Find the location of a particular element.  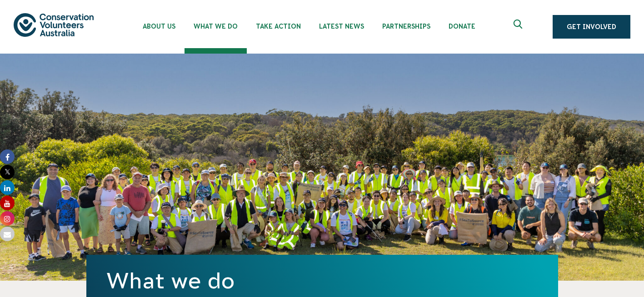

span: What We Do is located at coordinates (215, 26).